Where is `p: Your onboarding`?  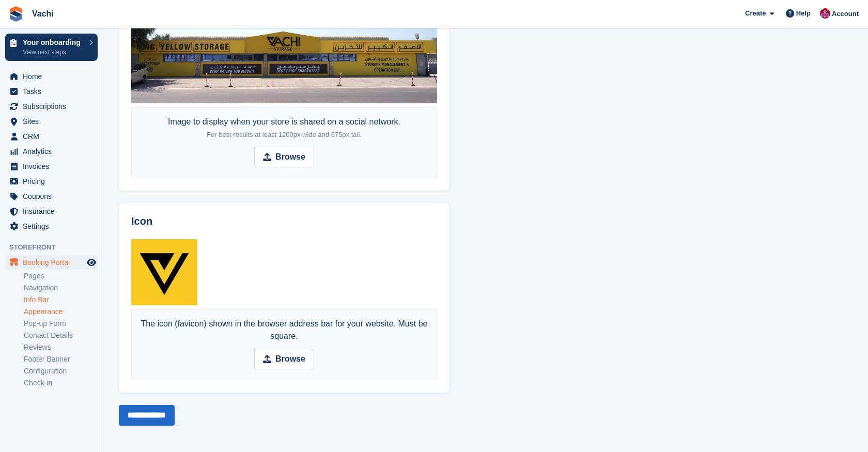
p: Your onboarding is located at coordinates (53, 42).